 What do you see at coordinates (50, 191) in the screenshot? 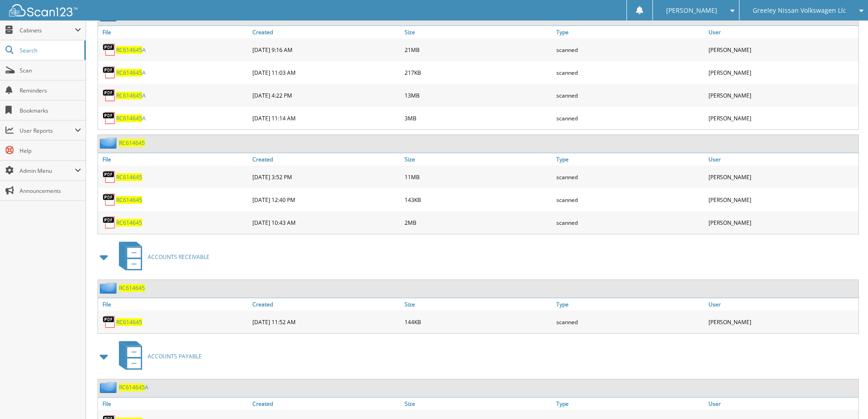
I see `span: Announcements` at bounding box center [50, 191].